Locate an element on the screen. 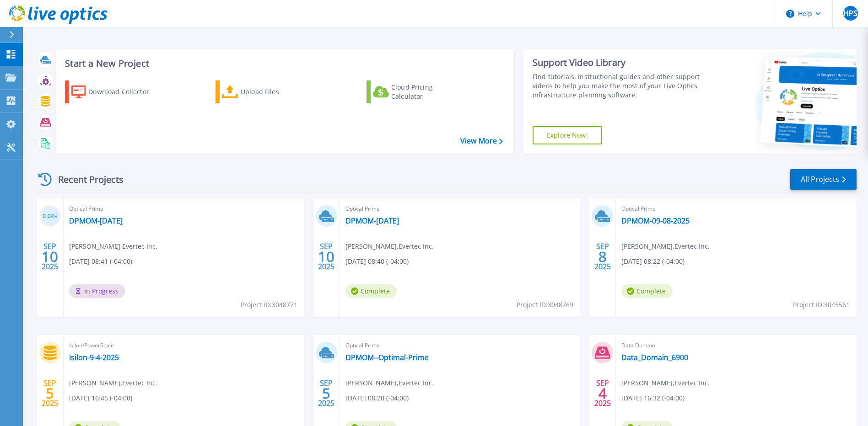 This screenshot has height=426, width=868. span: Project ID: 3045561 is located at coordinates (822, 305).